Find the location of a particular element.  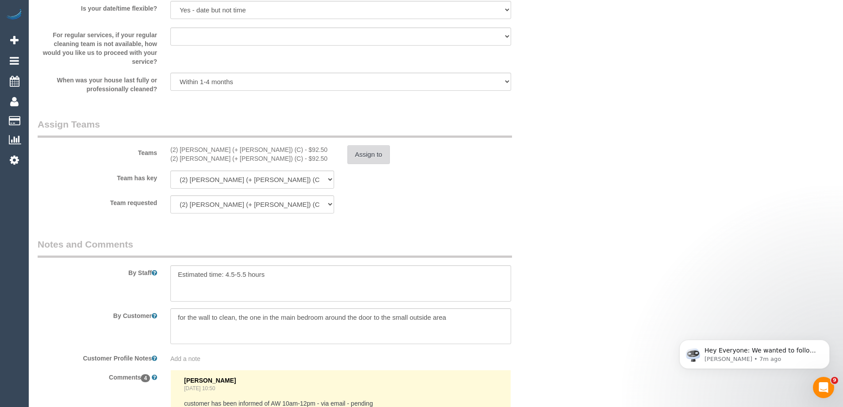

label: Team requested is located at coordinates (97, 201).